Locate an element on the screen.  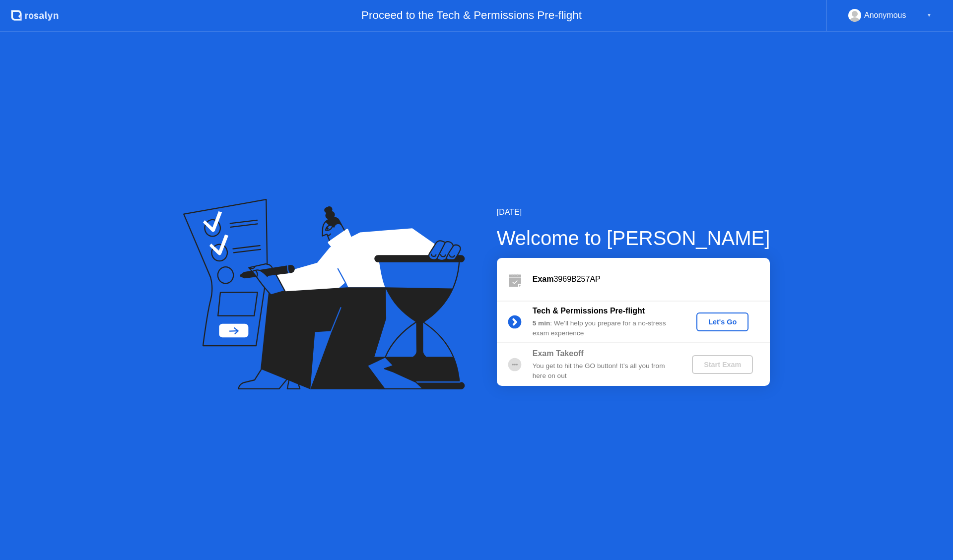
button: Start Exam is located at coordinates (722, 365).